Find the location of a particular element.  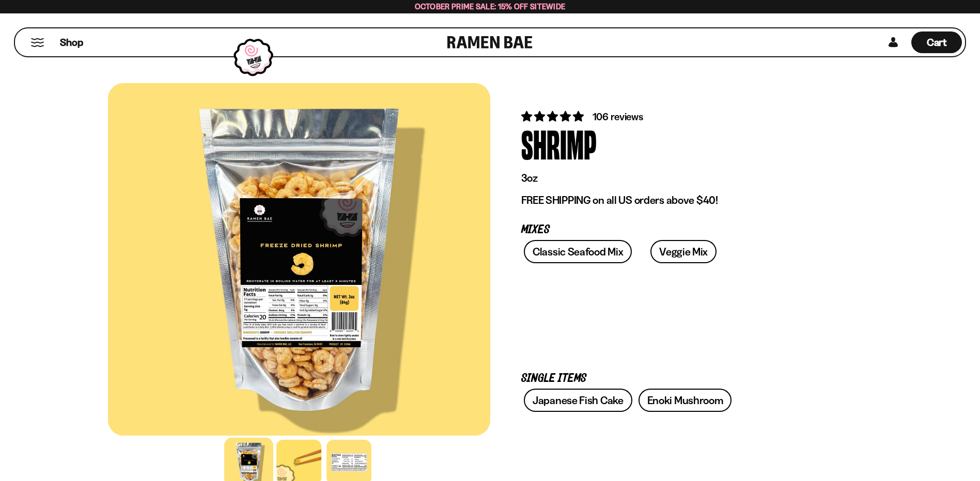

a: Enoki Mushroom is located at coordinates (685, 400).